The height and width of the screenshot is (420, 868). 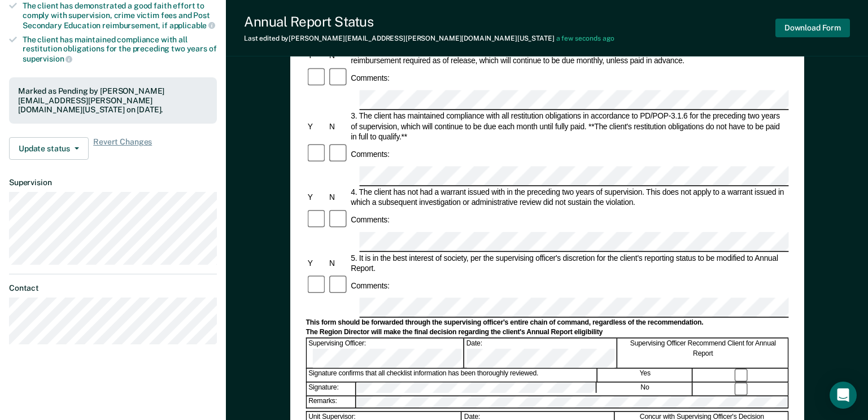 I want to click on div: The Region Director will make the final decision regarding the client's Annual Report eligibility, so click(x=547, y=332).